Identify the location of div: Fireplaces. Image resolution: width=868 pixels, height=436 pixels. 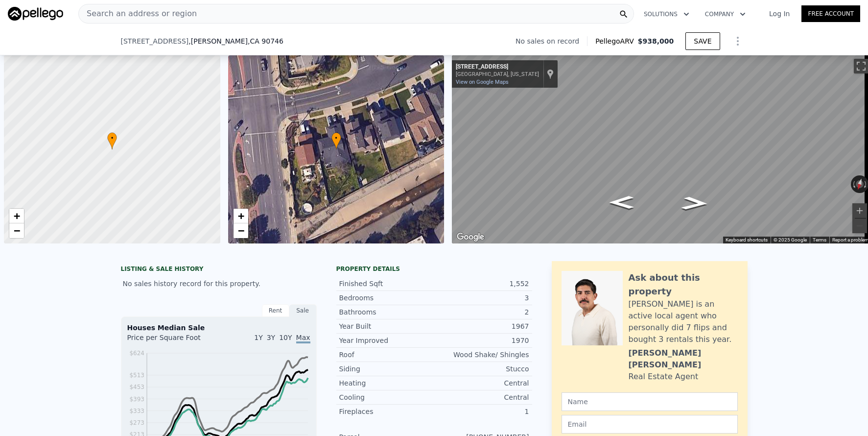
(387, 412).